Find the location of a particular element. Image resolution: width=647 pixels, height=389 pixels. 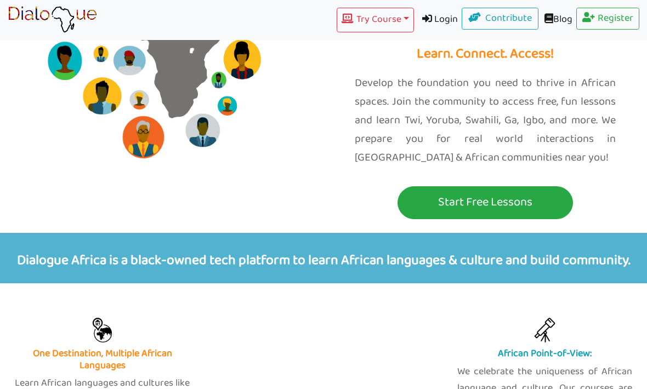

a: Register is located at coordinates (608, 19).